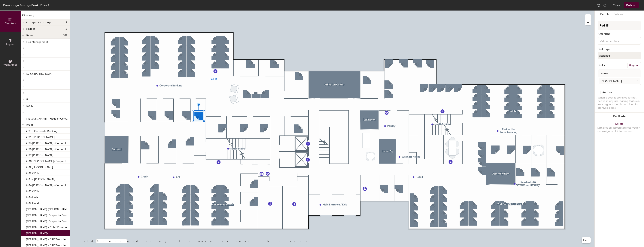  Describe the element at coordinates (26, 5) in the screenshot. I see `div: Cambridge Savings Bank, Floor 2` at that location.